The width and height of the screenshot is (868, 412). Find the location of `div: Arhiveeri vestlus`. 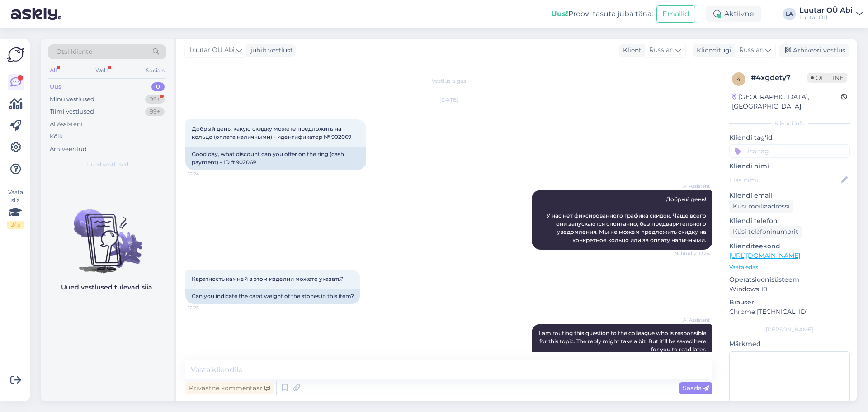

div: Arhiveeri vestlus is located at coordinates (814, 50).